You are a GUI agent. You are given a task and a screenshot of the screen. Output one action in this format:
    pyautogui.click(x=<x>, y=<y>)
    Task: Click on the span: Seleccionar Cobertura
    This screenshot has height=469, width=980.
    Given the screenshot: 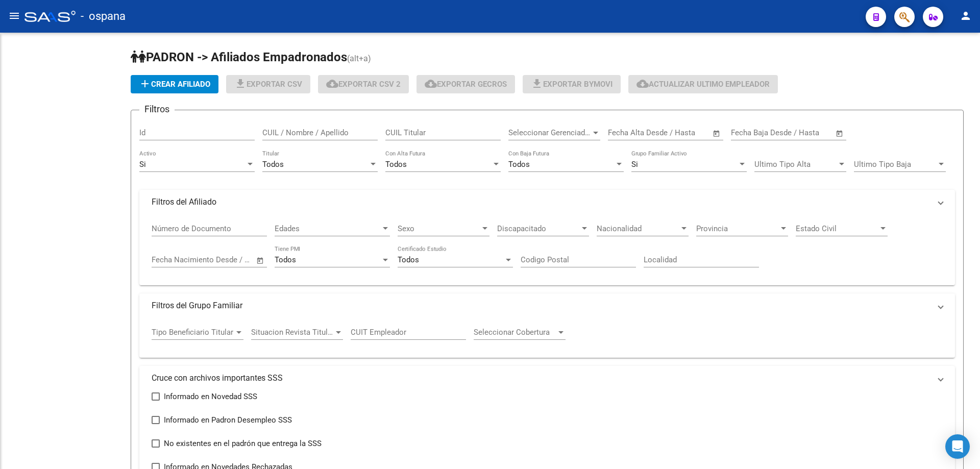 What is the action you would take?
    pyautogui.click(x=515, y=333)
    